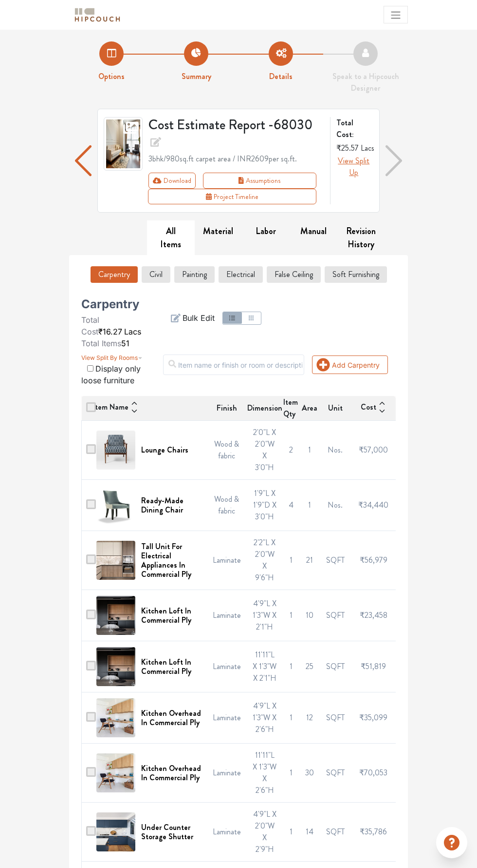  I want to click on img: Tall Unit For Electrical Appliances In Commercial Ply, so click(116, 560).